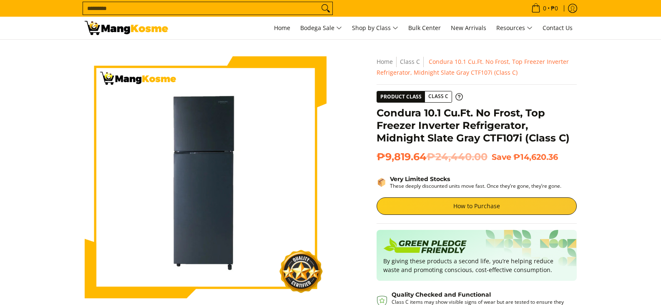 Image resolution: width=661 pixels, height=305 pixels. I want to click on span: Bodega Sale, so click(321, 28).